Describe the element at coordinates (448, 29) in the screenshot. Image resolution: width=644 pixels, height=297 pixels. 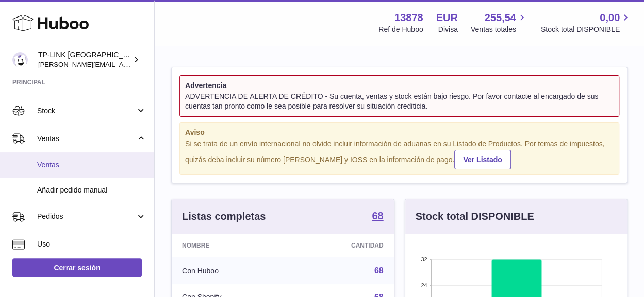
I see `div: Divisa` at that location.